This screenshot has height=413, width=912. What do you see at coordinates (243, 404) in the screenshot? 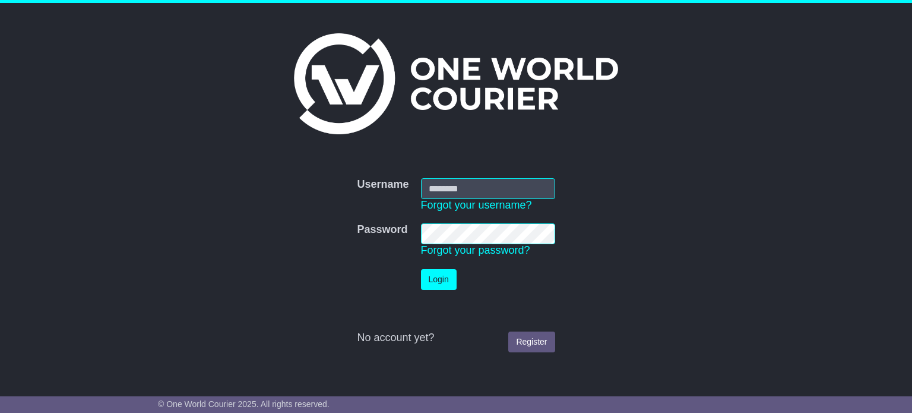
I see `span: © One World Courier 2025. All rights reserved.` at bounding box center [243, 404].